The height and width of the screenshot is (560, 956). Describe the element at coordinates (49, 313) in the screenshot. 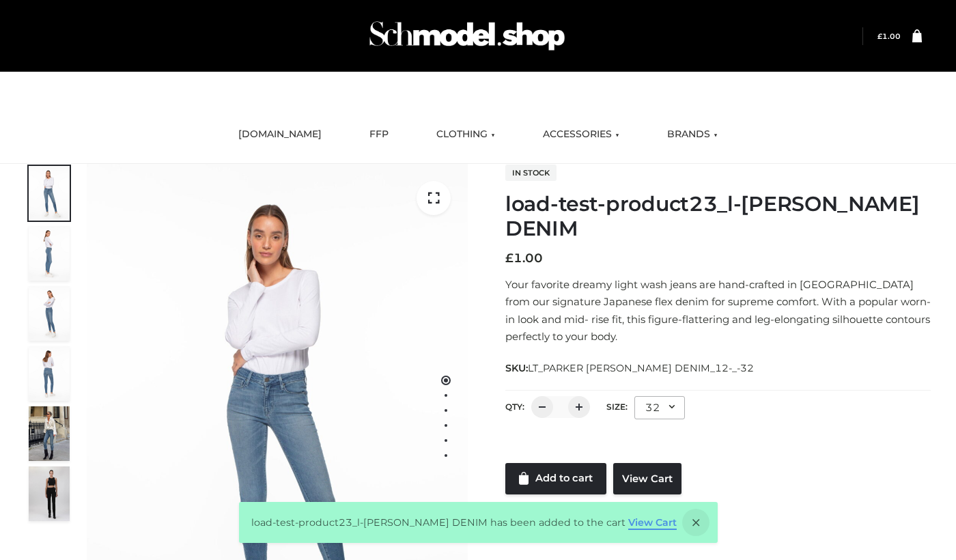

I see `img: 2001KLX-Ava-skinny-cove-3-scaled_eb6bf915-b6b9-448f-8c6c-8cabb27fd4b2.jpg` at that location.